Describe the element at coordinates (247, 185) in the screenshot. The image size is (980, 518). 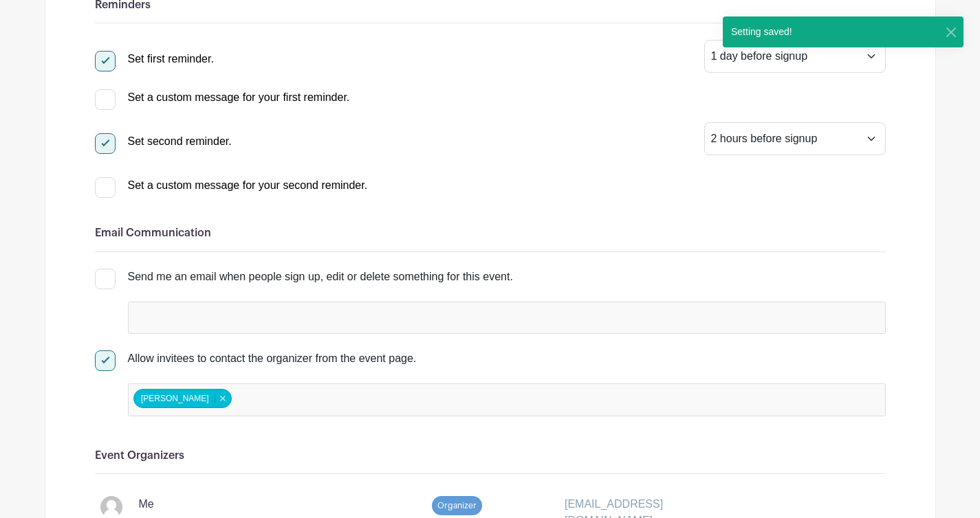
I see `div: Set a custom message for your second reminder.` at that location.